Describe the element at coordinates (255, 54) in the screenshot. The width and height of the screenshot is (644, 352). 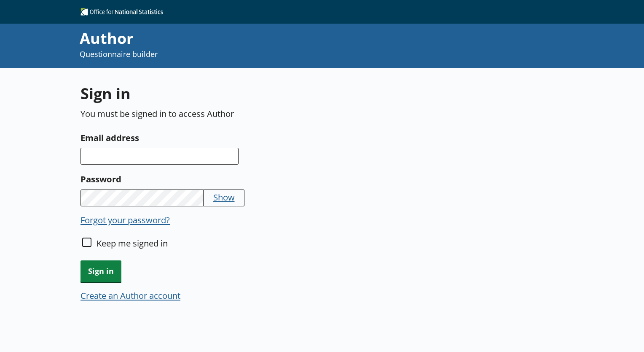
I see `p: Questionnaire builder` at that location.